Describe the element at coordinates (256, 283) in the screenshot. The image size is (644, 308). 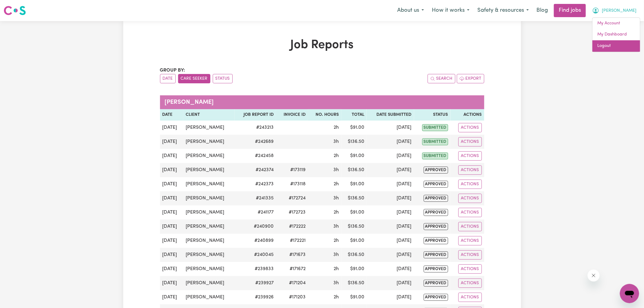
I see `td: # 239927` at that location.